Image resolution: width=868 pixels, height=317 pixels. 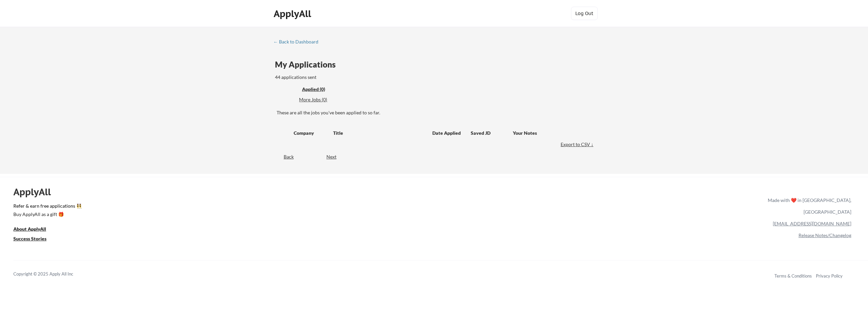 I want to click on a: ← Back to Dashboard, so click(x=298, y=43).